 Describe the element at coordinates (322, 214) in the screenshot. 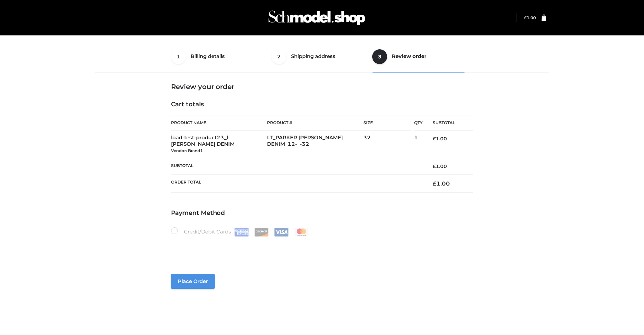

I see `h4: Payment Method` at that location.